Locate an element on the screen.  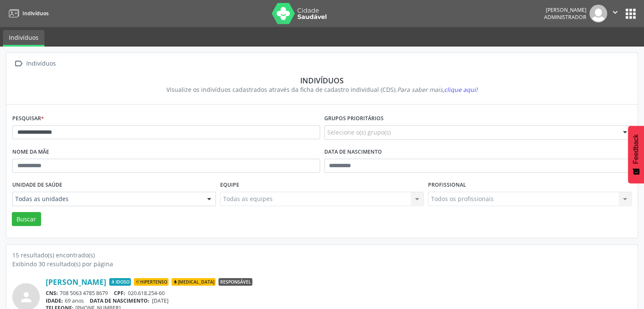
label: Nome da mãe is located at coordinates (30, 152).